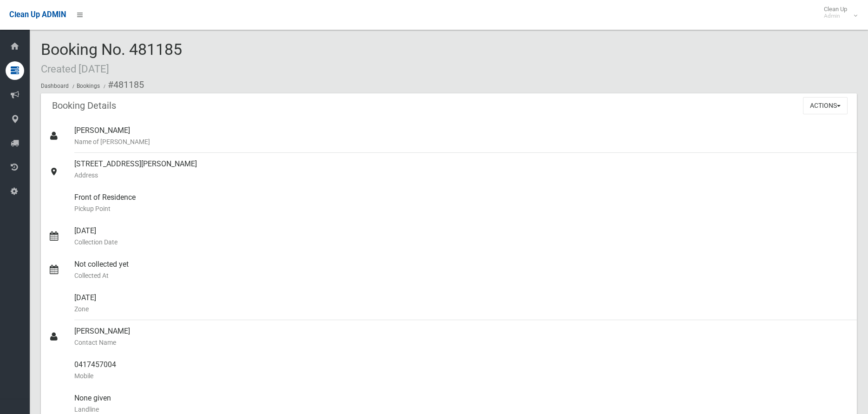 This screenshot has width=868, height=414. What do you see at coordinates (461, 276) in the screenshot?
I see `small: Collected At` at bounding box center [461, 276].